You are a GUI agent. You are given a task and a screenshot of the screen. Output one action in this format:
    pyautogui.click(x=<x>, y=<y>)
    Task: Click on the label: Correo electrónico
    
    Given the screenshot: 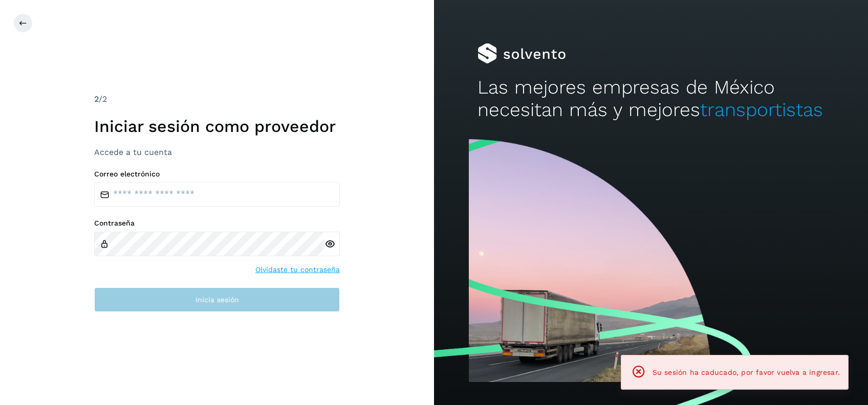 What is the action you would take?
    pyautogui.click(x=217, y=174)
    